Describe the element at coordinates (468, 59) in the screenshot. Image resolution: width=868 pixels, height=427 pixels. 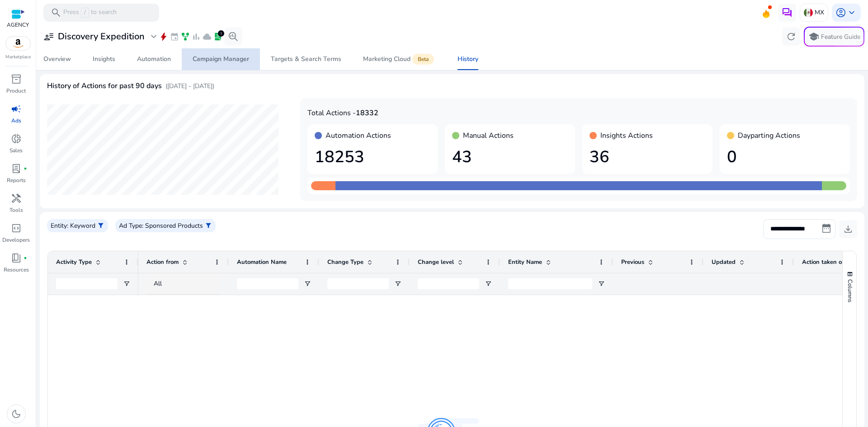
I see `div: History` at that location.